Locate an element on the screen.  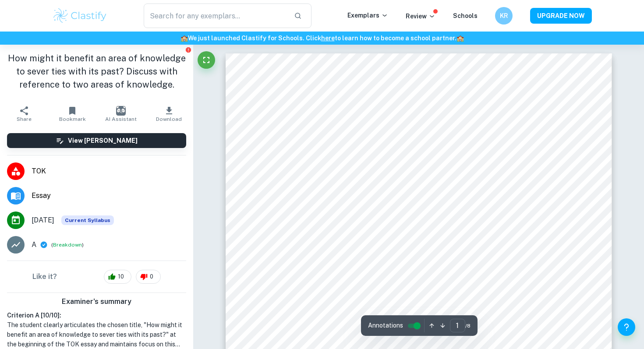
span: Annotations is located at coordinates (386, 326).